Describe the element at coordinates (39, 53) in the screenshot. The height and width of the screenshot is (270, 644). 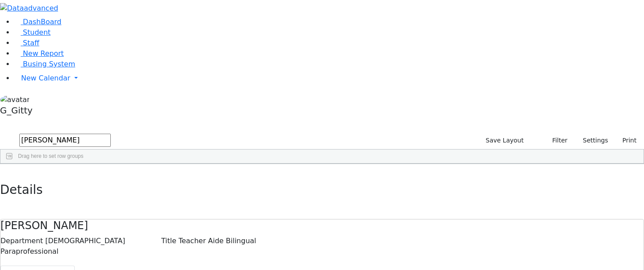
I see `a: New Report` at that location.